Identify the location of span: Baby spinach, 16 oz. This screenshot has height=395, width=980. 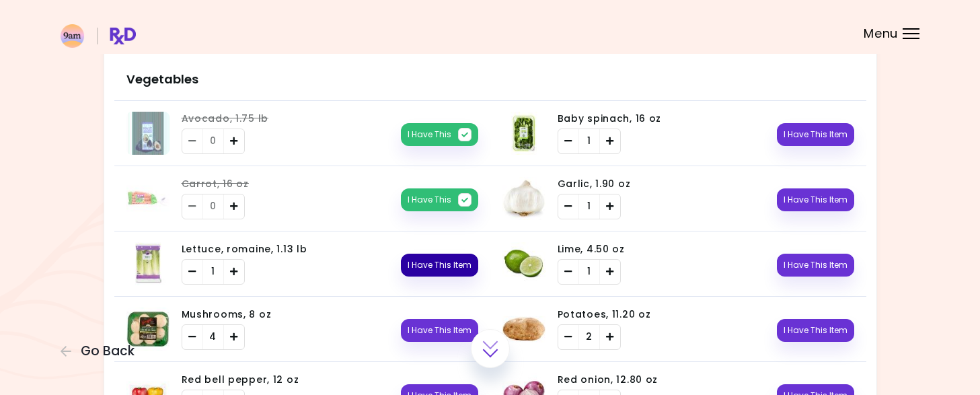
(610, 119).